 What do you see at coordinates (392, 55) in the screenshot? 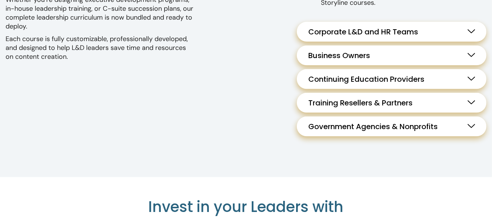
I see `a: Business Owners` at bounding box center [392, 55].